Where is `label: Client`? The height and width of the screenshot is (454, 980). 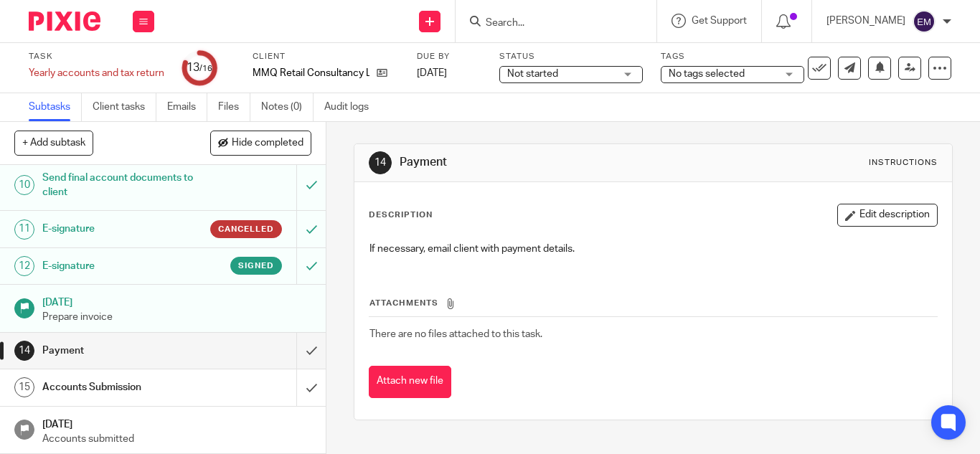 label: Client is located at coordinates (326, 56).